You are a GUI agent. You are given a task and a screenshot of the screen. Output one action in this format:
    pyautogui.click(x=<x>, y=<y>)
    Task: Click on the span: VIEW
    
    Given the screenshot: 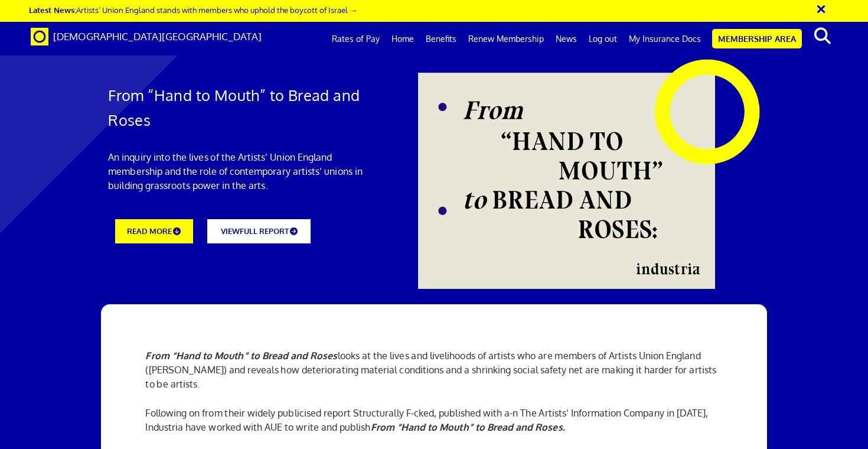 What is the action you would take?
    pyautogui.click(x=230, y=231)
    